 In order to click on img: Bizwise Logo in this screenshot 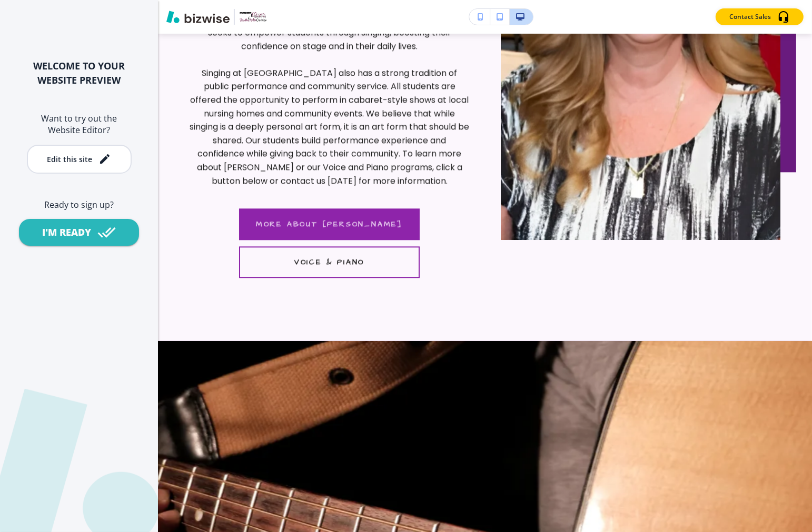, I will do `click(198, 17)`.